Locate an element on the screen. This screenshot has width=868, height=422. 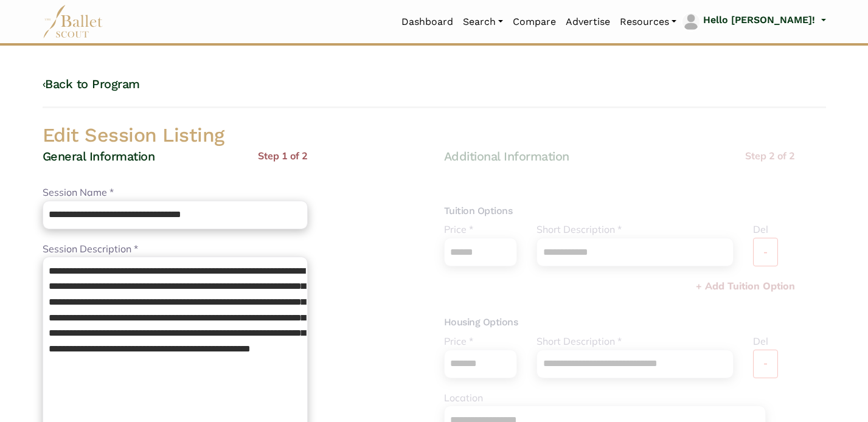
p: Step 1 of 2 is located at coordinates (283, 157).